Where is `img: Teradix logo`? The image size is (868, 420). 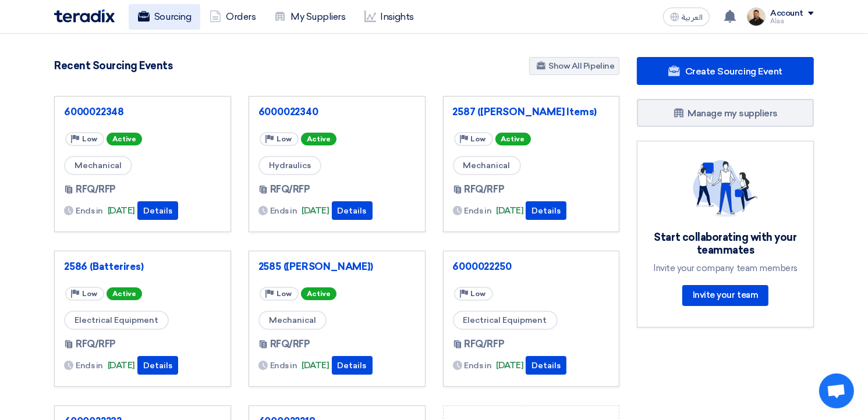 img: Teradix logo is located at coordinates (84, 16).